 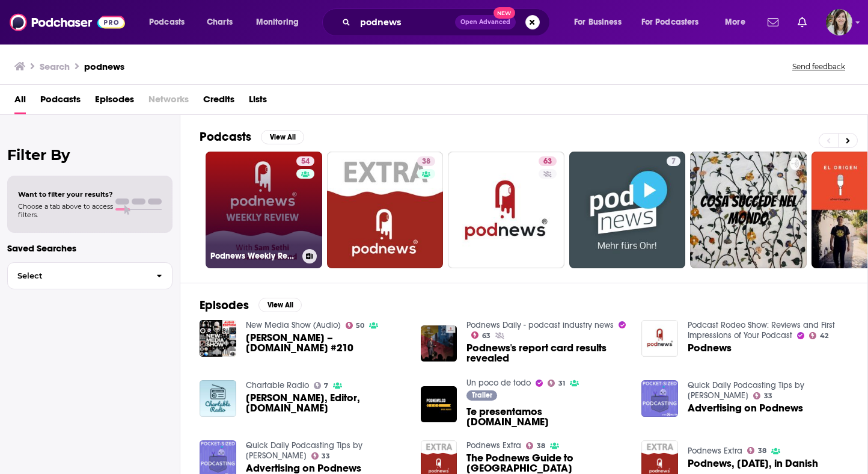 What do you see at coordinates (660, 399) in the screenshot?
I see `img: Advertising on Podnews` at bounding box center [660, 399].